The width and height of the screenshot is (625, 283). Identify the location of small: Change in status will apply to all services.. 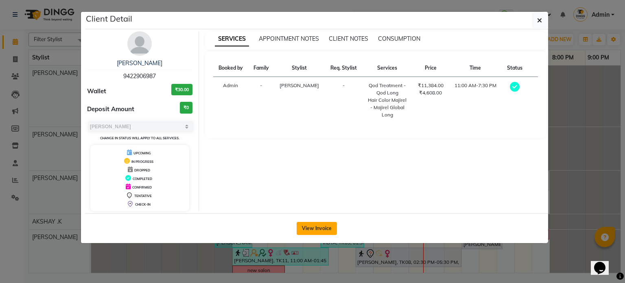
(140, 138).